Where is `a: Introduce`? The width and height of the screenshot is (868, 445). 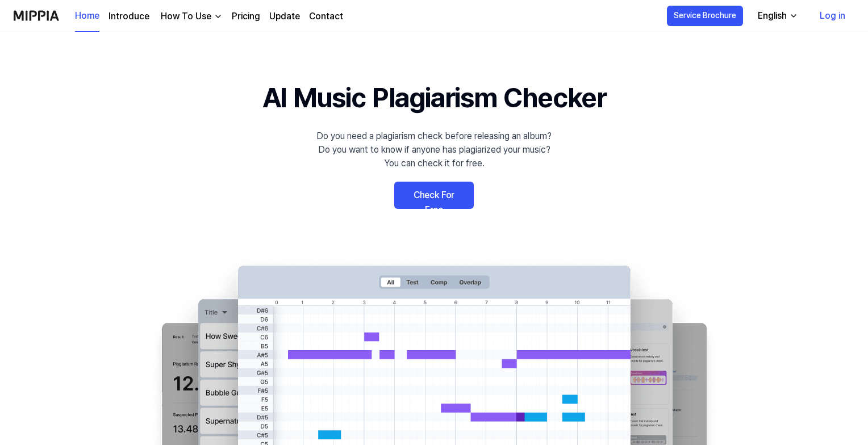 a: Introduce is located at coordinates (129, 16).